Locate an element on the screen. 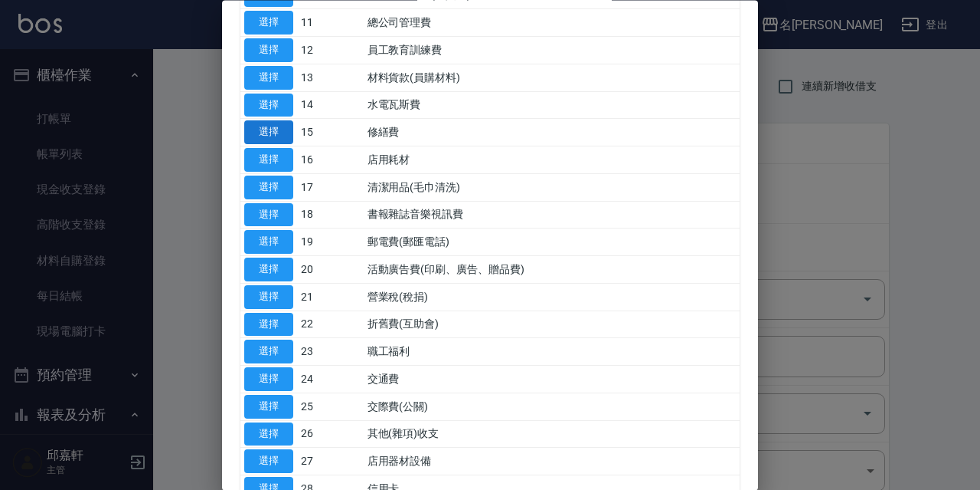 This screenshot has height=490, width=980. td: 14 is located at coordinates (330, 106).